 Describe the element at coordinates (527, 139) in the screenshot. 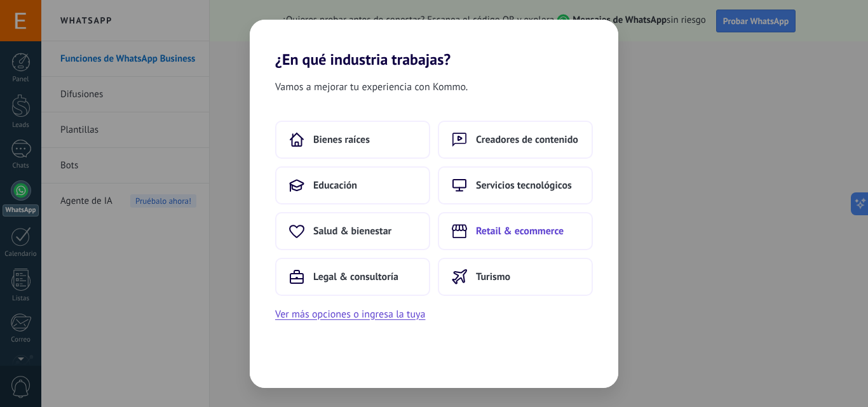

I see `span: Creadores de contenido` at that location.